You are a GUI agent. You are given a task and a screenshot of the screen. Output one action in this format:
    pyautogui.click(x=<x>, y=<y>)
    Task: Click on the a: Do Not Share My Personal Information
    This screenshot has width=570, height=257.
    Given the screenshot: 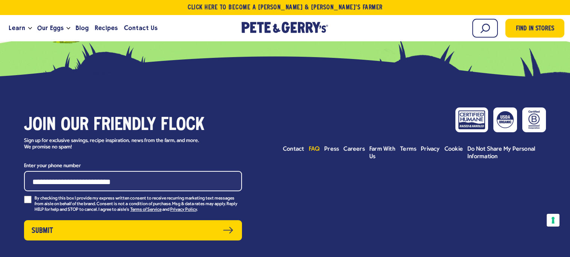 What is the action you would take?
    pyautogui.click(x=506, y=153)
    